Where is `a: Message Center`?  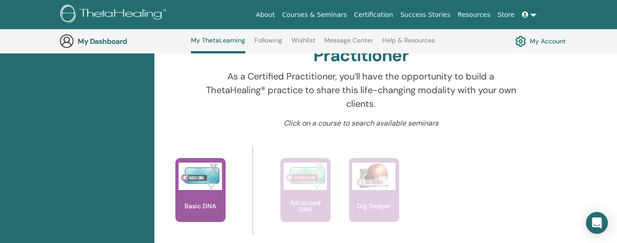 a: Message Center is located at coordinates (348, 44).